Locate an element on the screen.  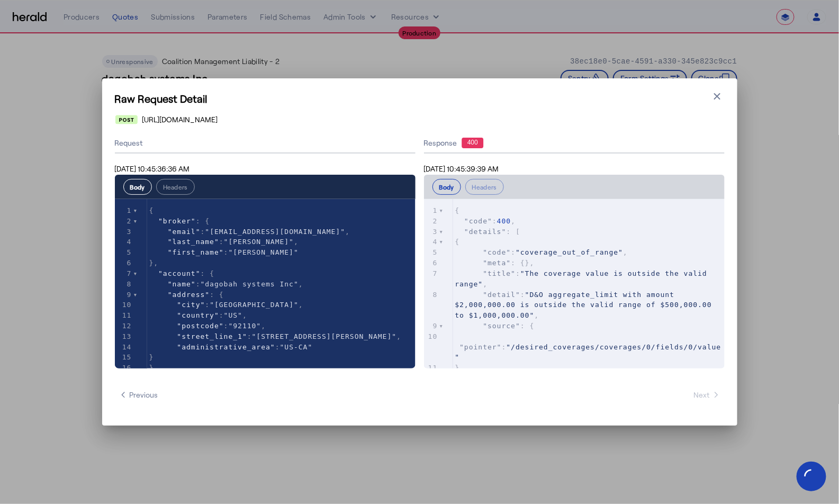
span: "The coverage value is outside the valid range" is located at coordinates (584, 278).